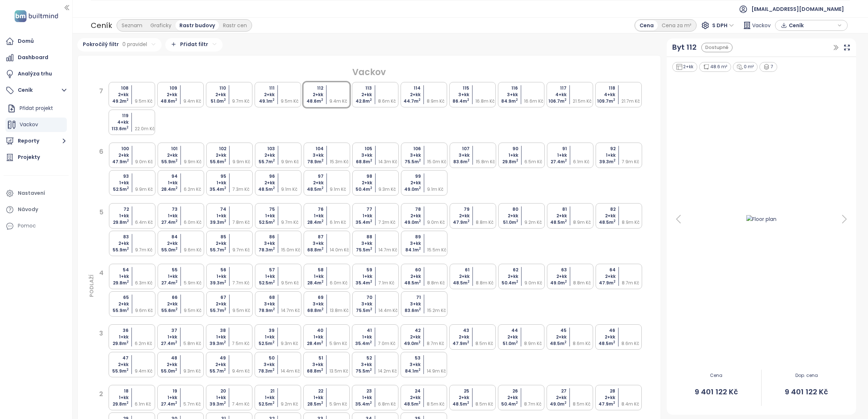 This screenshot has width=868, height=419. What do you see at coordinates (361, 189) in the screenshot?
I see `div: 50.4 m` at bounding box center [361, 189].